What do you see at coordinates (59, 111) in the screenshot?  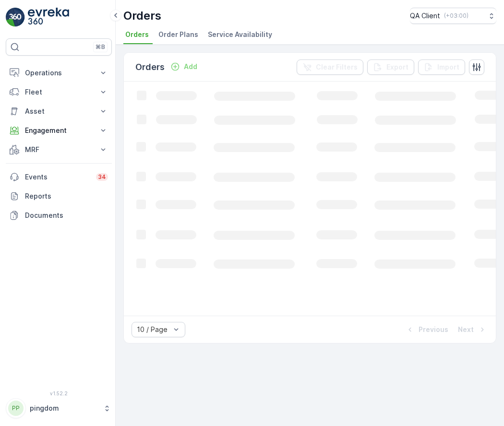 I see `p: Asset` at bounding box center [59, 111].